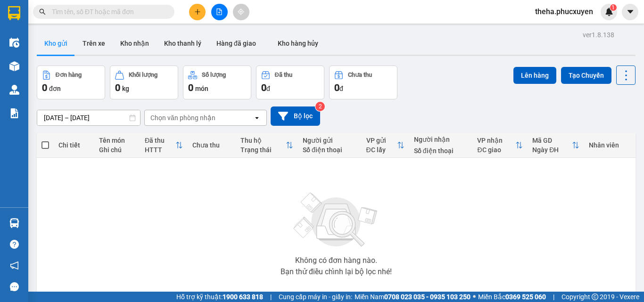 This screenshot has width=644, height=302. I want to click on div: Mã GD, so click(552, 141).